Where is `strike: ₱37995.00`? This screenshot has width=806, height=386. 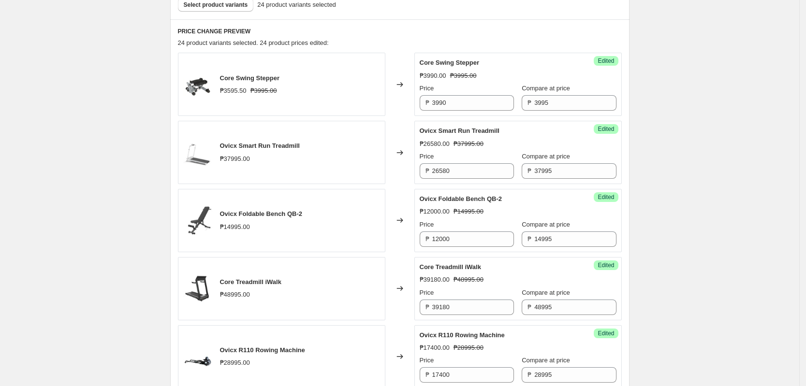 strike: ₱37995.00 is located at coordinates (468, 144).